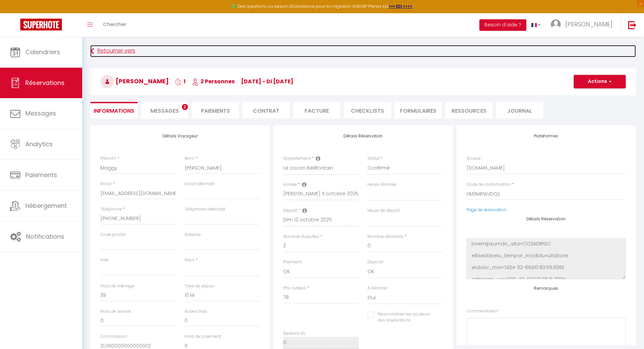 Image resolution: width=644 pixels, height=349 pixels. I want to click on label: Payment, so click(293, 262).